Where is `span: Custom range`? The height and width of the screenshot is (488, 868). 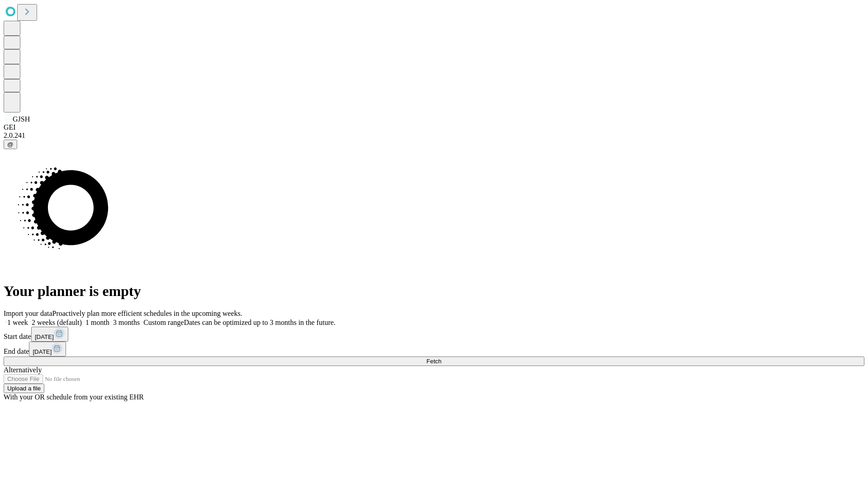
span: Custom range is located at coordinates (163, 322).